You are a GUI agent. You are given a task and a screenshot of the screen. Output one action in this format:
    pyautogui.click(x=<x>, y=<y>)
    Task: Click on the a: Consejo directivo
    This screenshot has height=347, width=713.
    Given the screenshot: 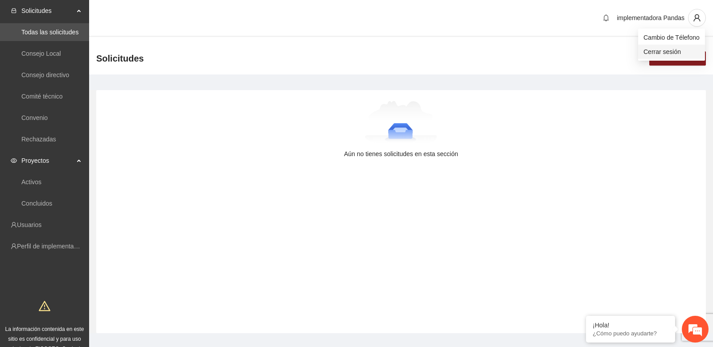 What is the action you would take?
    pyautogui.click(x=45, y=75)
    